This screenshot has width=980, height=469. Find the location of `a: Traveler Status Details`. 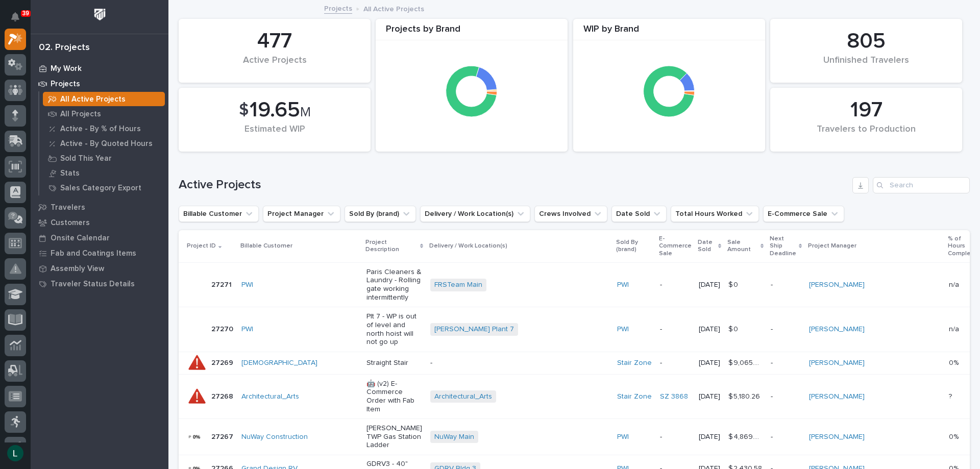

a: Traveler Status Details is located at coordinates (99, 284).